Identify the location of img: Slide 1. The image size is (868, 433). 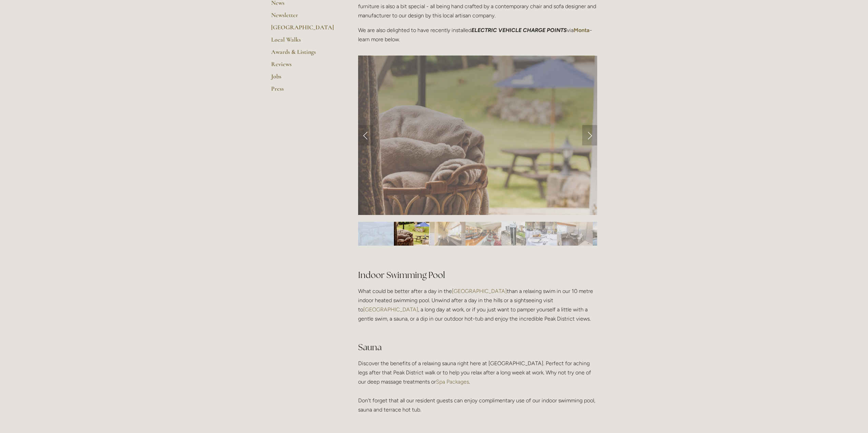
(376, 234).